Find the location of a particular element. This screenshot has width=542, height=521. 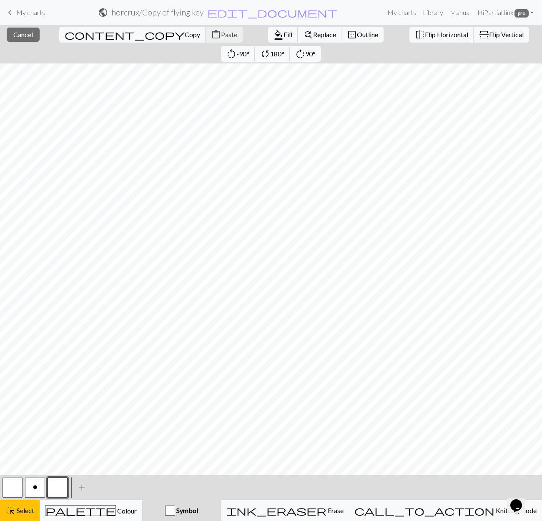

a: Library is located at coordinates (433, 13).